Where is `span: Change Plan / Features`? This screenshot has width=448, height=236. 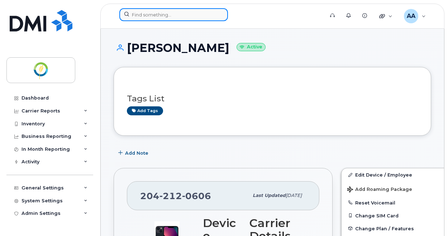
span: Change Plan / Features is located at coordinates (385, 228).